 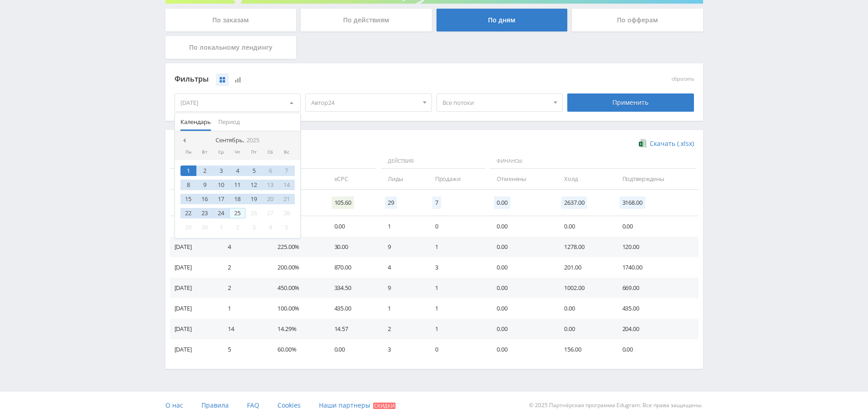 What do you see at coordinates (221, 185) in the screenshot?
I see `div: 10` at bounding box center [221, 185].